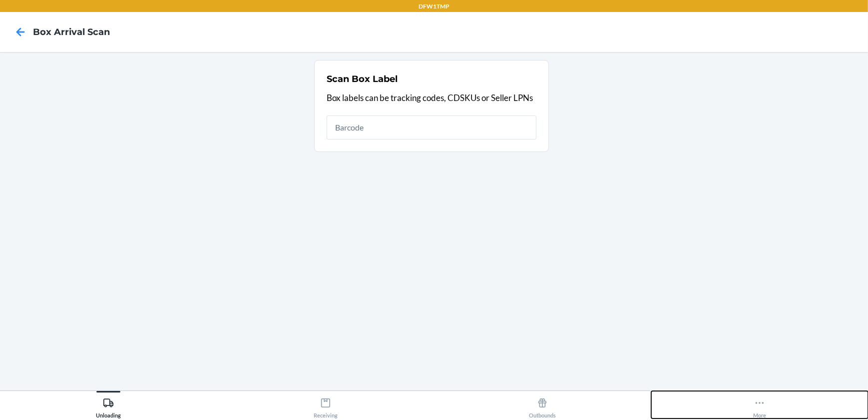  What do you see at coordinates (431, 98) in the screenshot?
I see `p: Box labels can be tracking codes, CDSKUs or Seller LPNs` at bounding box center [431, 98].